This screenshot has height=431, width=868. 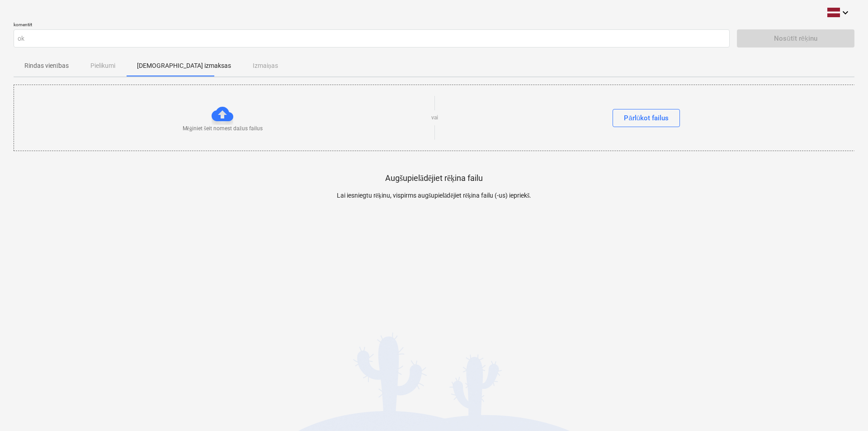 I want to click on p: Mēģiniet šeit nomest dažus failus, so click(x=223, y=128).